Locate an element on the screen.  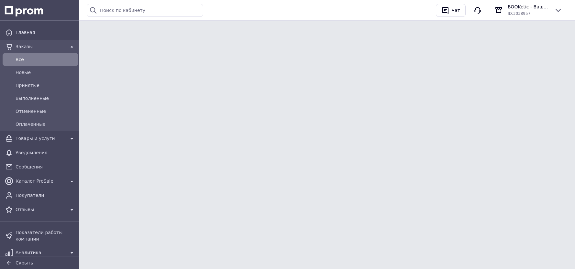
input: Поиск по кабинету is located at coordinates (145, 10).